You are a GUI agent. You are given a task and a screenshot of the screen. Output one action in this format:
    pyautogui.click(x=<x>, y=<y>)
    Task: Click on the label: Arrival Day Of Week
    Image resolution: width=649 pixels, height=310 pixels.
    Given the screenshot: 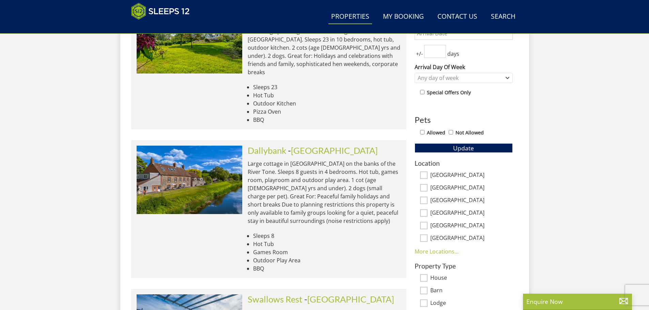 What is the action you would take?
    pyautogui.click(x=464, y=67)
    